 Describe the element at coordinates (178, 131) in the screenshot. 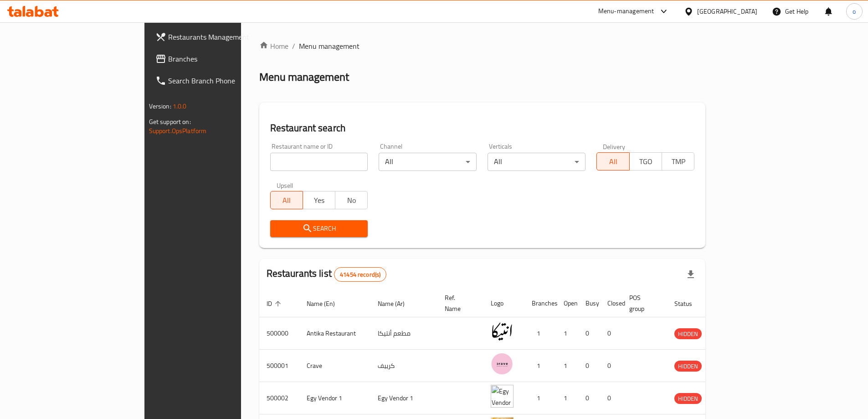

I see `a: Support.OpsPlatform` at that location.